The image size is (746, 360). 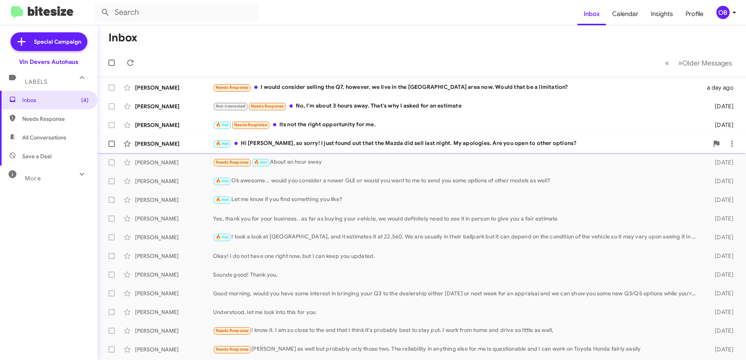 What do you see at coordinates (57, 42) in the screenshot?
I see `span: Special Campaign` at bounding box center [57, 42].